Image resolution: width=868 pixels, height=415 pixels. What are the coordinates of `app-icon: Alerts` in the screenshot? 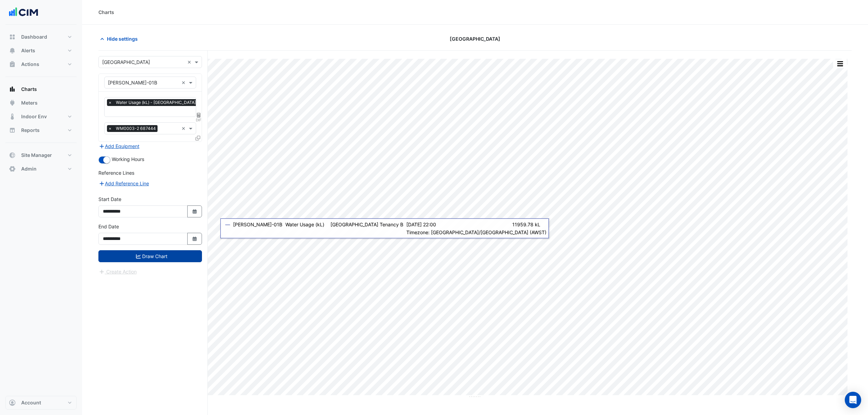 It's located at (12, 51).